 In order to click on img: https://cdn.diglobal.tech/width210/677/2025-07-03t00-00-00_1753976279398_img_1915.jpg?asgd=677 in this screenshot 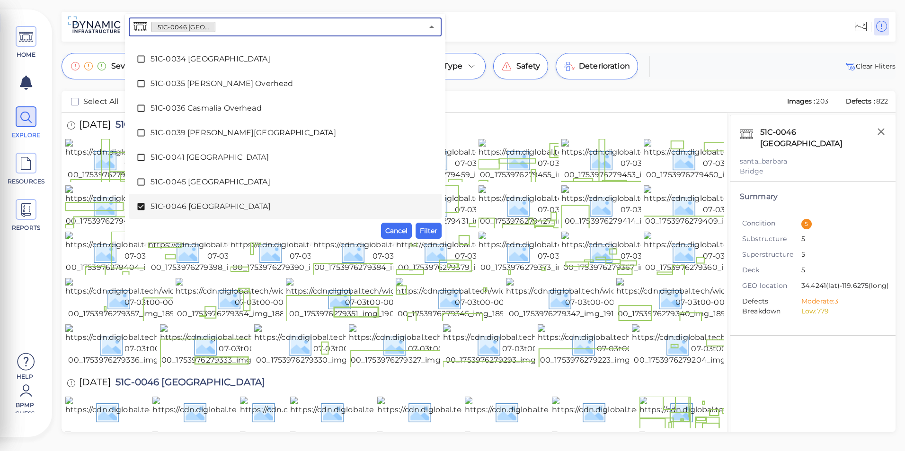, I will do `click(233, 253)`.